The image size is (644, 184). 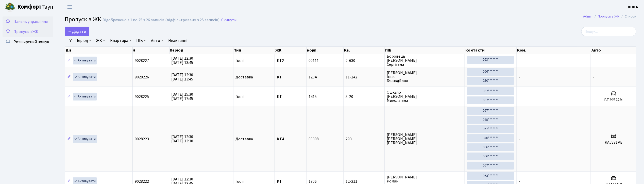 I want to click on a: Admin, so click(x=588, y=16).